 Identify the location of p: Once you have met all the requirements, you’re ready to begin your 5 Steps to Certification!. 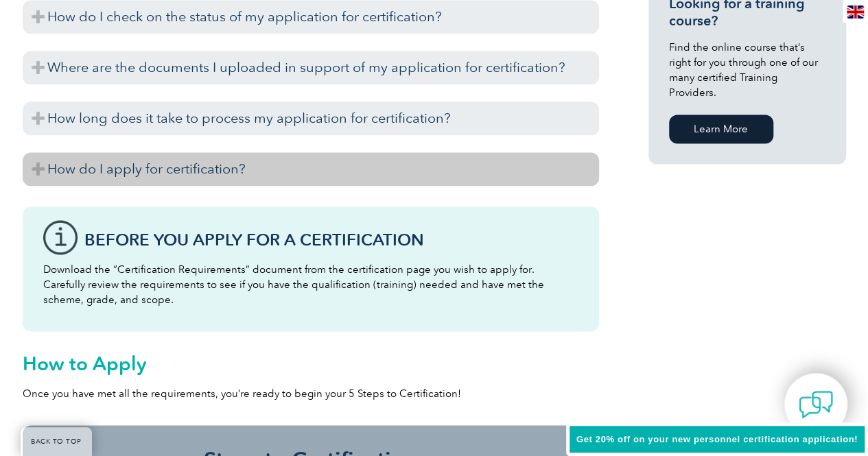
(311, 393).